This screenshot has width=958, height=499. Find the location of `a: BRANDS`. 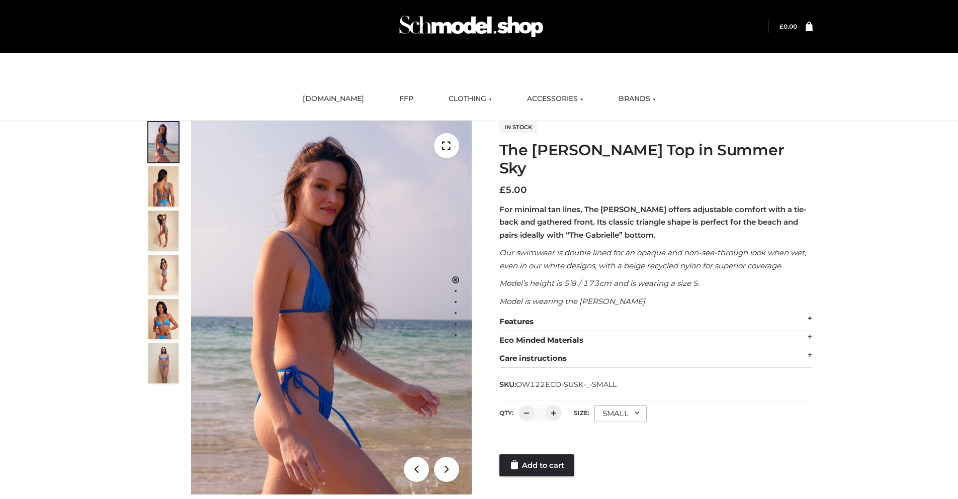

a: BRANDS is located at coordinates (637, 99).